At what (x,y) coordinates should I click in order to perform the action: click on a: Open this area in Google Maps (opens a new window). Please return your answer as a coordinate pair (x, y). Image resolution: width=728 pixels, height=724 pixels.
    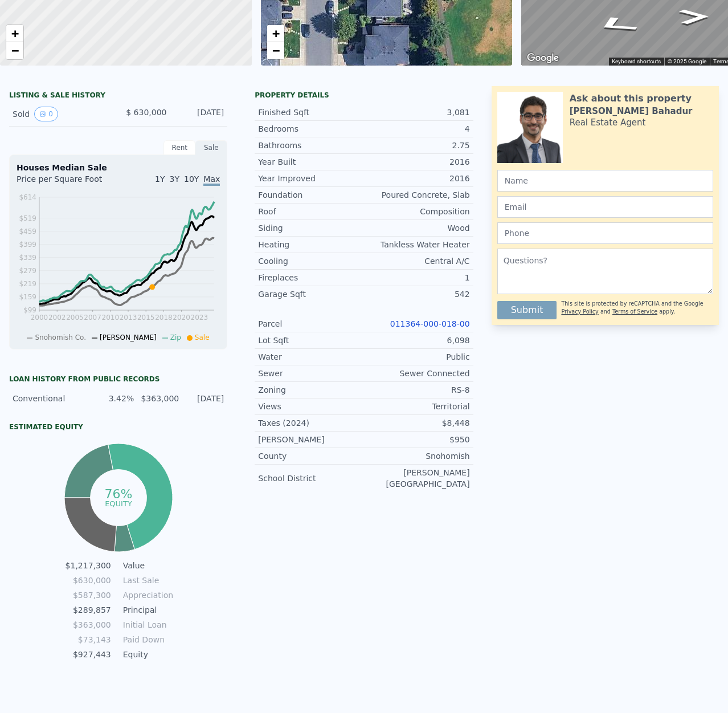
    Looking at the image, I should click on (542, 58).